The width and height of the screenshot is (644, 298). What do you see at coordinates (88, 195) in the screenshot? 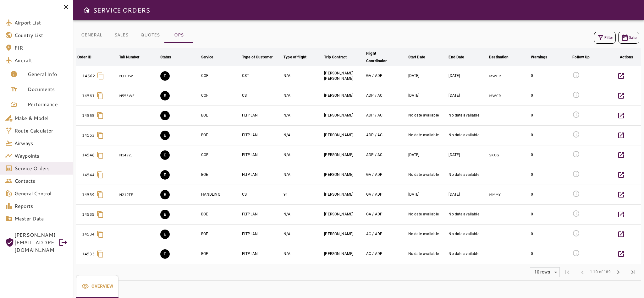
I see `p: 14539` at bounding box center [88, 195].